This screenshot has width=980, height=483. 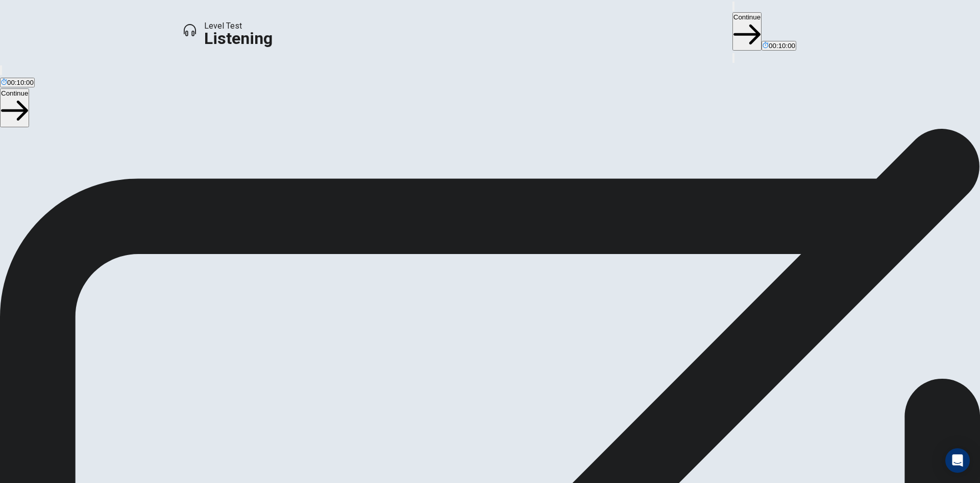 I want to click on div: Open Intercom Messenger, so click(x=958, y=461).